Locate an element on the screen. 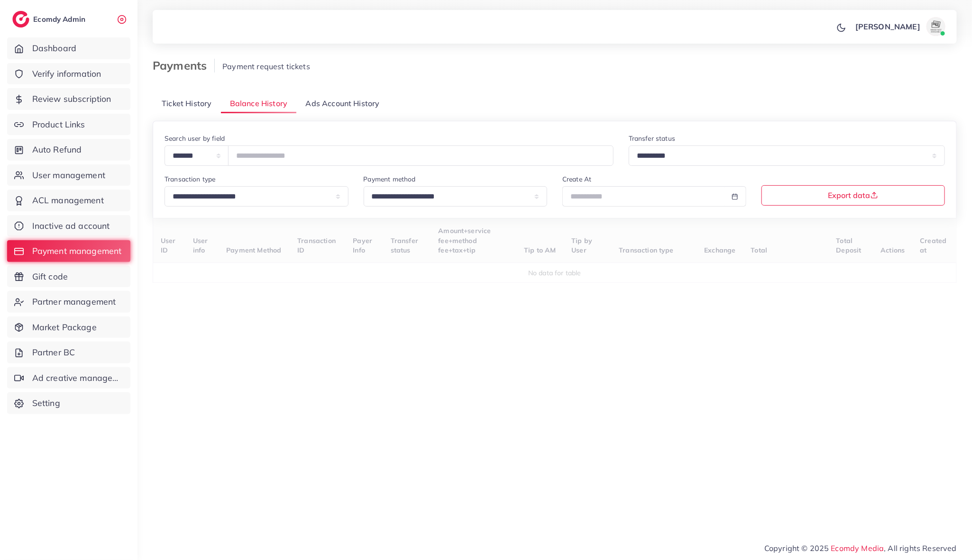  a: Market Package is located at coordinates (68, 327).